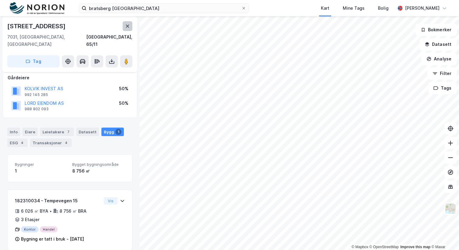  What do you see at coordinates (164, 8) in the screenshot?
I see `input: Søk på adresse, matrikkel, gårdeiere, leietakere eller personer` at bounding box center [164, 8].